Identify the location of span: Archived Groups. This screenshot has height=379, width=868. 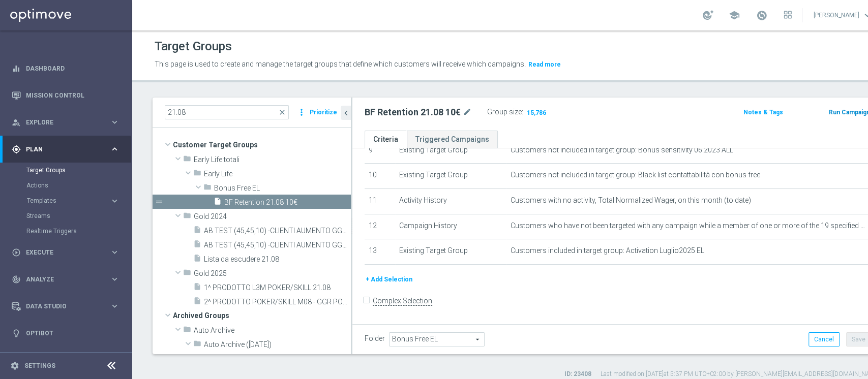
(262, 316).